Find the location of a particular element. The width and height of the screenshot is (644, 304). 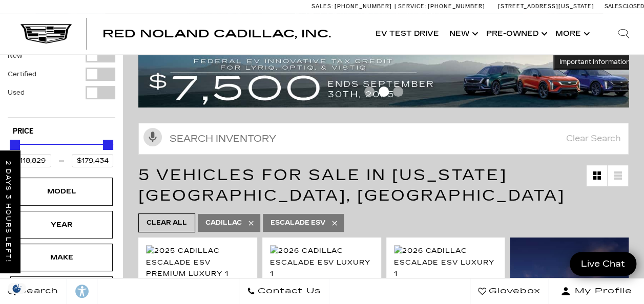

a: Glovebox is located at coordinates (509, 291).